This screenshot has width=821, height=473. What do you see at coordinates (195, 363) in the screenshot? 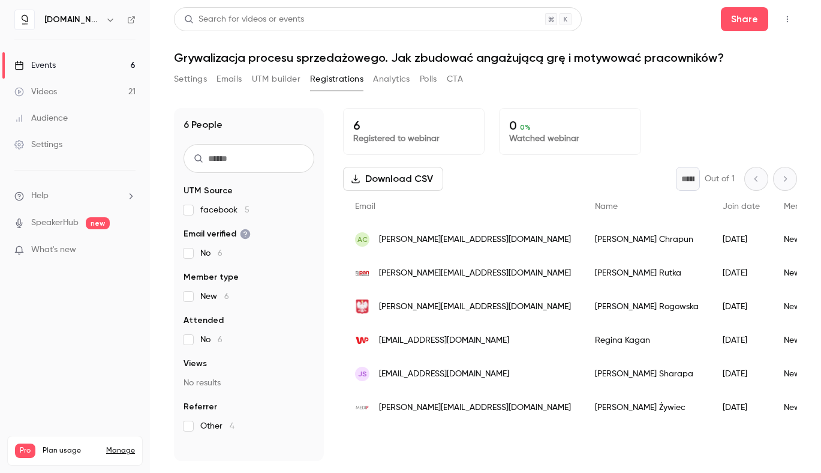
I see `span: Views` at bounding box center [195, 363].